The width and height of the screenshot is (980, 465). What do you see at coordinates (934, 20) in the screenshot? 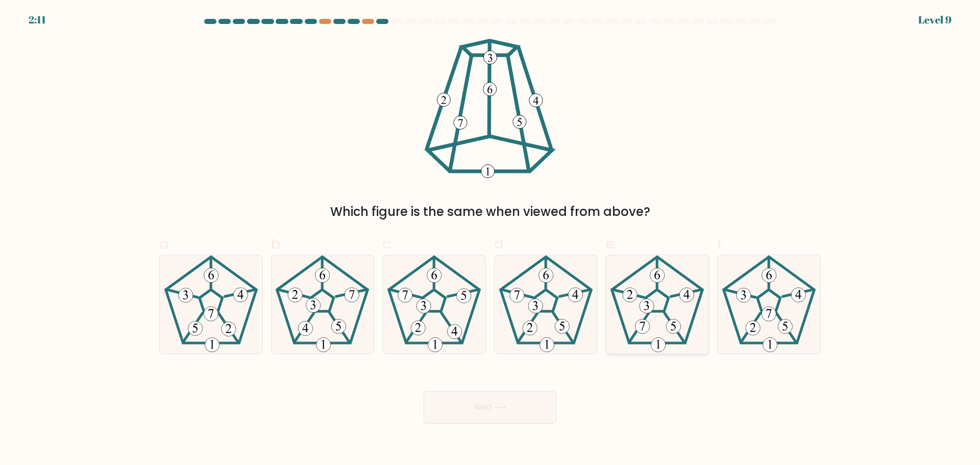
I see `div: Level 9` at bounding box center [934, 20].